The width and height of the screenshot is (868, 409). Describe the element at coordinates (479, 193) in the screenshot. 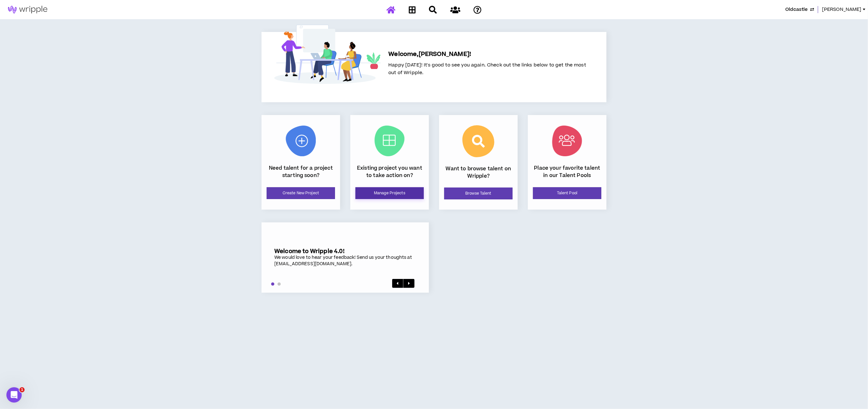

I see `a: Browse Talent` at that location.